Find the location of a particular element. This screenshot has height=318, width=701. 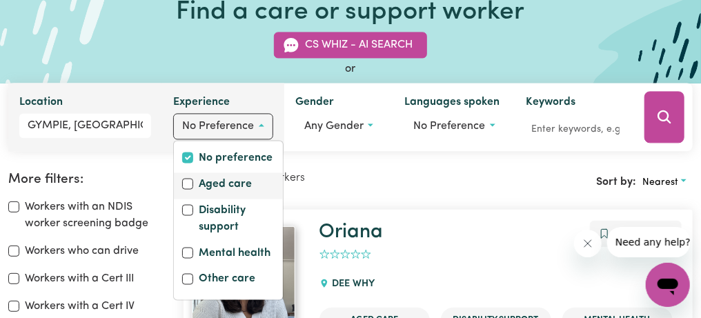

h2: Showing care workers is located at coordinates (311, 178).